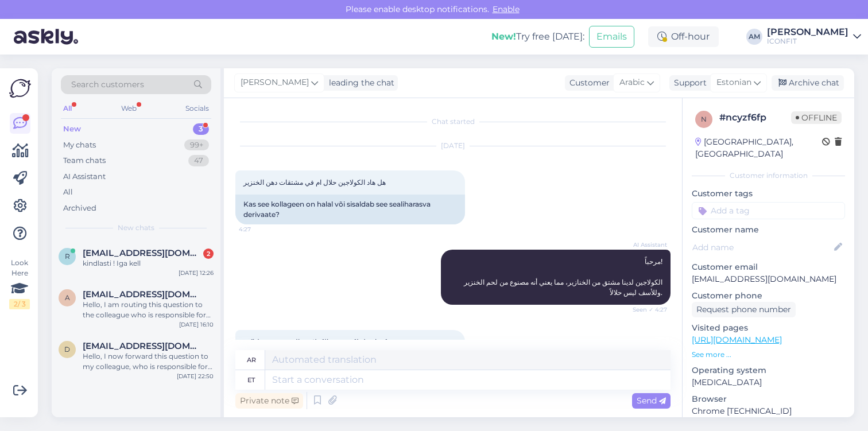 Image resolution: width=868 pixels, height=431 pixels. I want to click on span: a, so click(67, 298).